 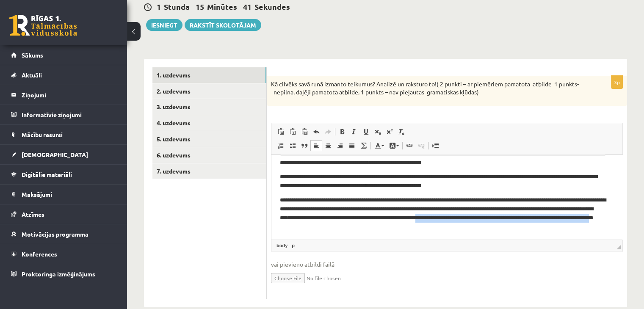 What do you see at coordinates (342, 132) in the screenshot?
I see `a: Полужирный (Ctrl+B)` at bounding box center [342, 132].